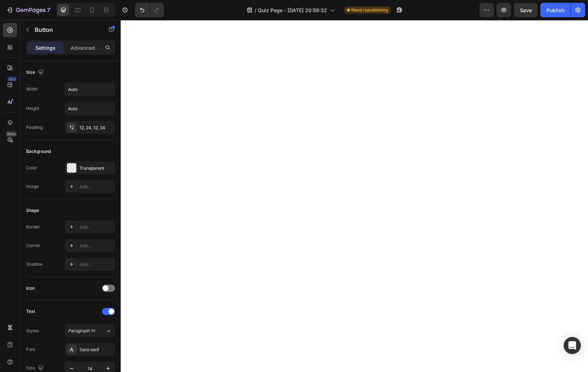  What do you see at coordinates (32, 210) in the screenshot?
I see `div: Shape` at bounding box center [32, 210].